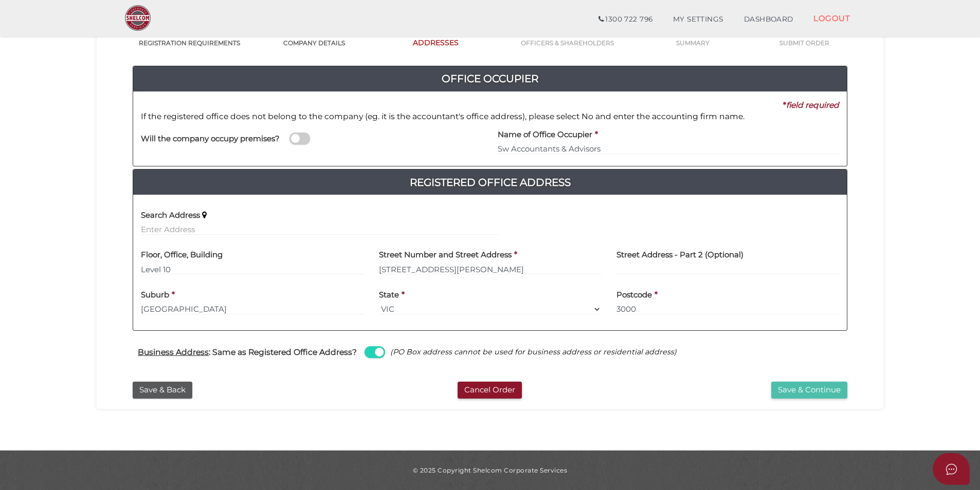 The image size is (980, 490). What do you see at coordinates (625, 20) in the screenshot?
I see `a: 1300 722 796` at bounding box center [625, 20].